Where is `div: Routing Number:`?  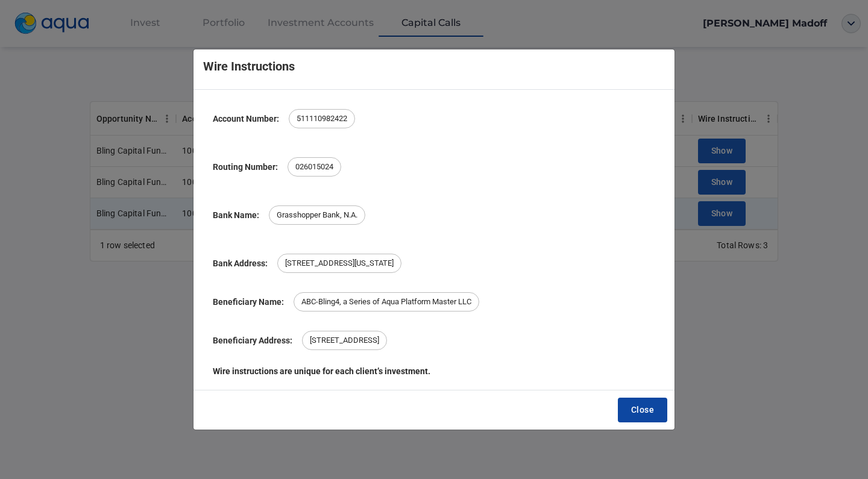 div: Routing Number: is located at coordinates (245, 167).